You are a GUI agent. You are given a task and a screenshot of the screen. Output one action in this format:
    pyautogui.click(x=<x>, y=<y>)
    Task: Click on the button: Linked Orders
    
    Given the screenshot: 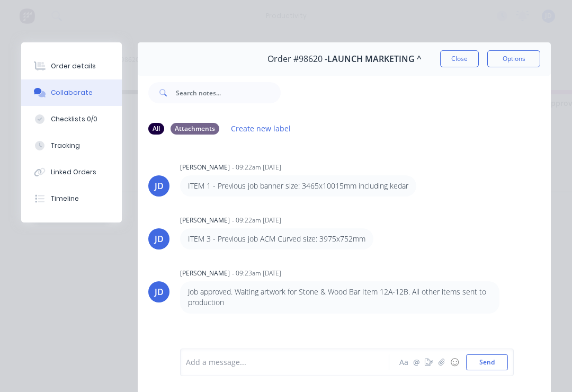 What is the action you would take?
    pyautogui.click(x=71, y=173)
    